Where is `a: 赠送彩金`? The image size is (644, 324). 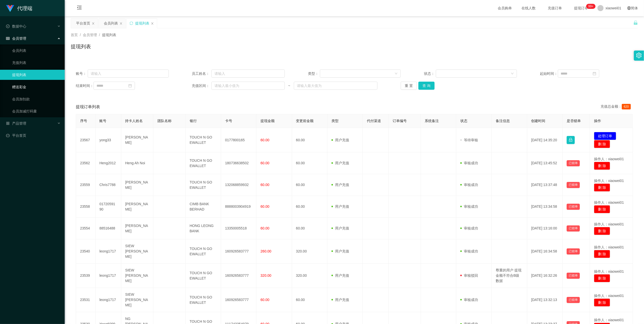
a: 赠送彩金 is located at coordinates (36, 87).